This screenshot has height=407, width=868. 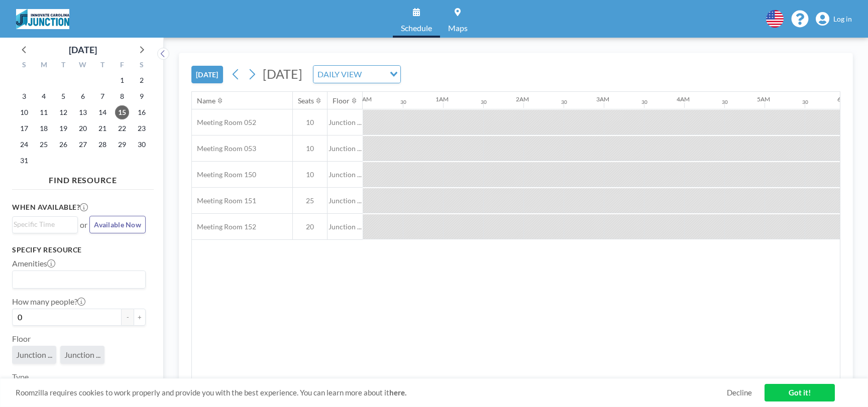 What do you see at coordinates (121, 66) in the screenshot?
I see `div: F` at bounding box center [121, 66].